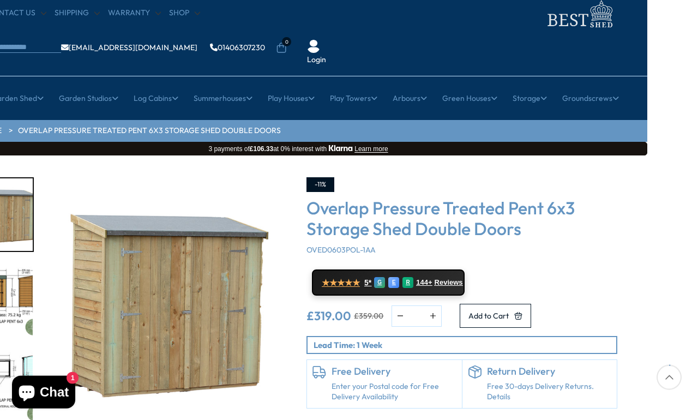 Image resolution: width=698 pixels, height=420 pixels. I want to click on ins: £319.00, so click(329, 316).